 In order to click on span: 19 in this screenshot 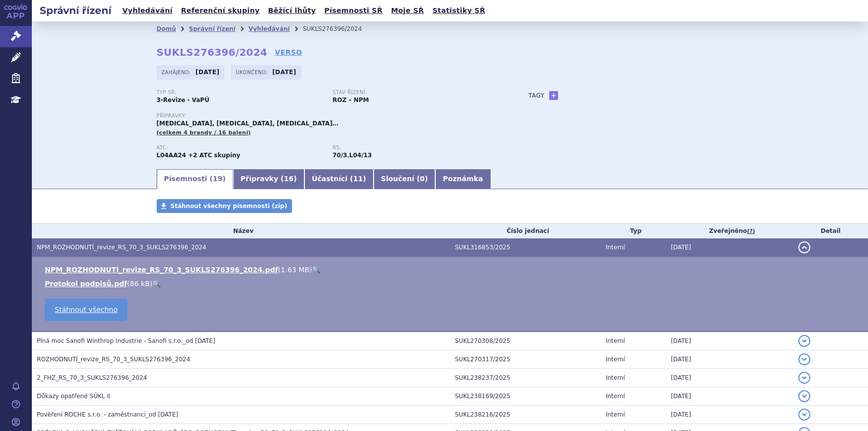, I will do `click(218, 179)`.